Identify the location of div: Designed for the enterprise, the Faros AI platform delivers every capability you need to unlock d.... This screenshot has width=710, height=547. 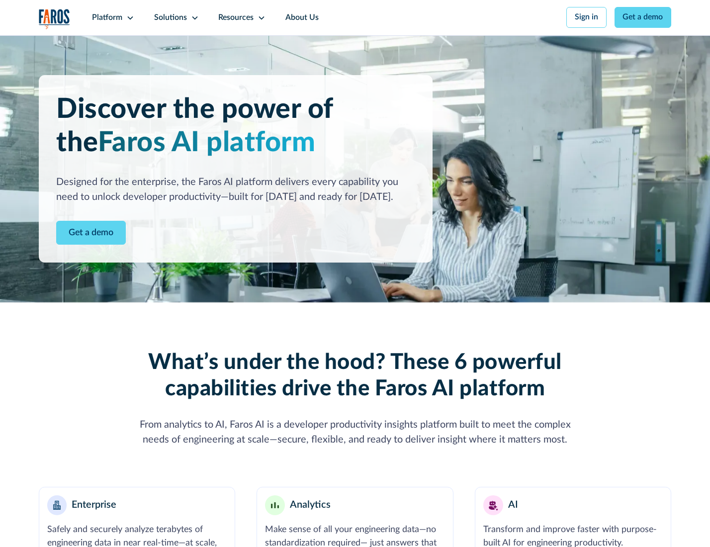
(235, 190).